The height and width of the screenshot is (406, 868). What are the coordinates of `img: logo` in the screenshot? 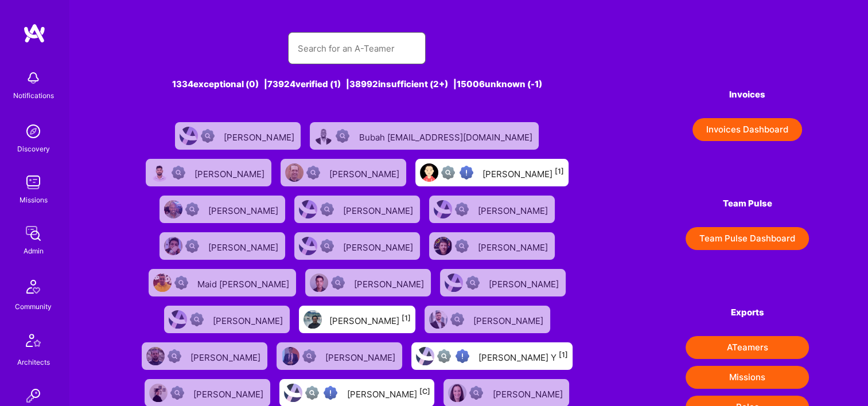 It's located at (35, 34).